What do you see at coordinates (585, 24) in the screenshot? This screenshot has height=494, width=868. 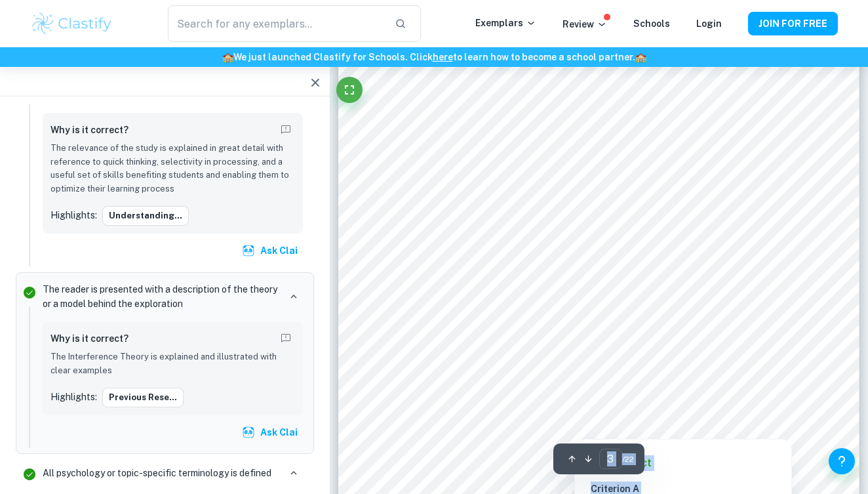 I see `p: Review` at bounding box center [585, 24].